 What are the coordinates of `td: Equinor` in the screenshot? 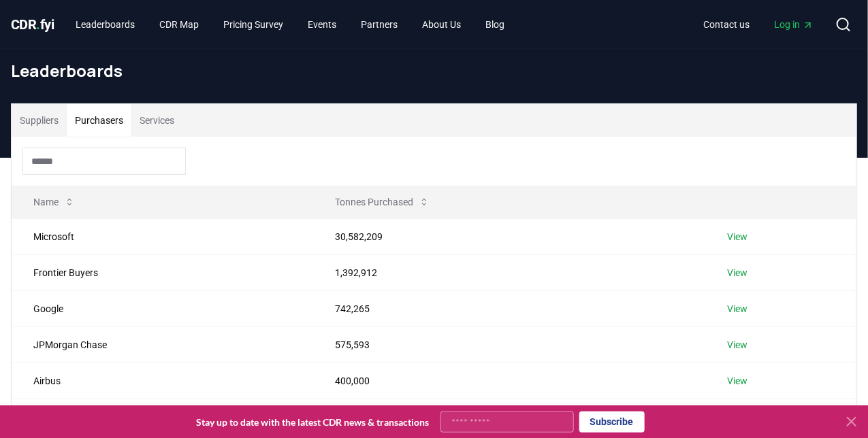 It's located at (162, 416).